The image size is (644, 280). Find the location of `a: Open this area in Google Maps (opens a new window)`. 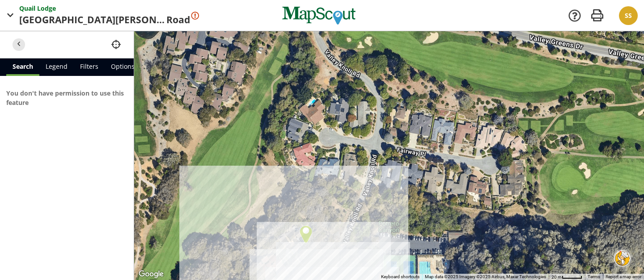

a: Open this area in Google Maps (opens a new window) is located at coordinates (151, 274).